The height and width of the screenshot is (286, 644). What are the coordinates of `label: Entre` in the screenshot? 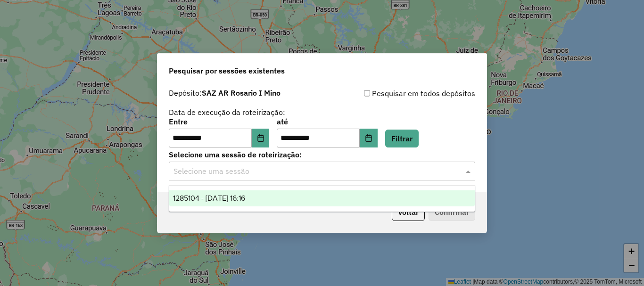 It's located at (219, 121).